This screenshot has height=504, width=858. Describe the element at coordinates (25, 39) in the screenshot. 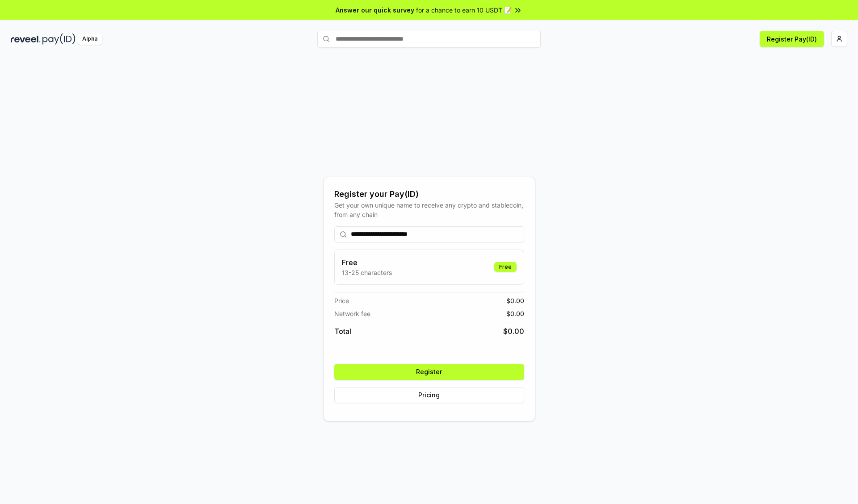

I see `img: reveel_dark` at that location.